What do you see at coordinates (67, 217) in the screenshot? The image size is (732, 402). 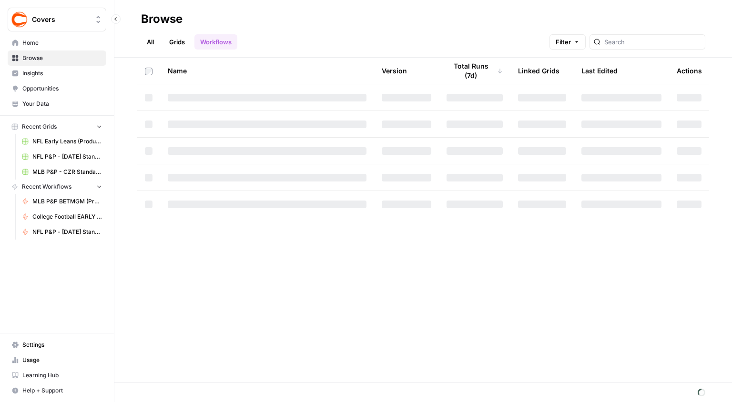 I see `span: College Football EARLY LEANS (Production)` at bounding box center [67, 217].